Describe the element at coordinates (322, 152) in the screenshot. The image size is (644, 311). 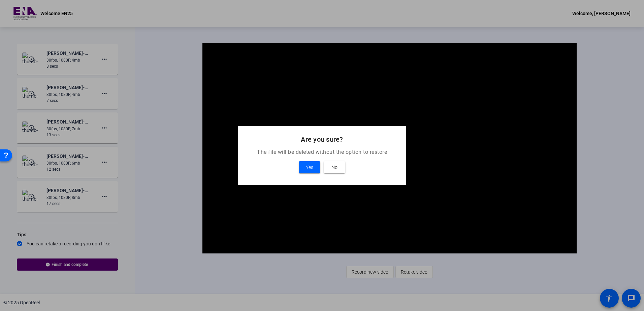
I see `p: The file will be deleted without the option to restore` at that location.